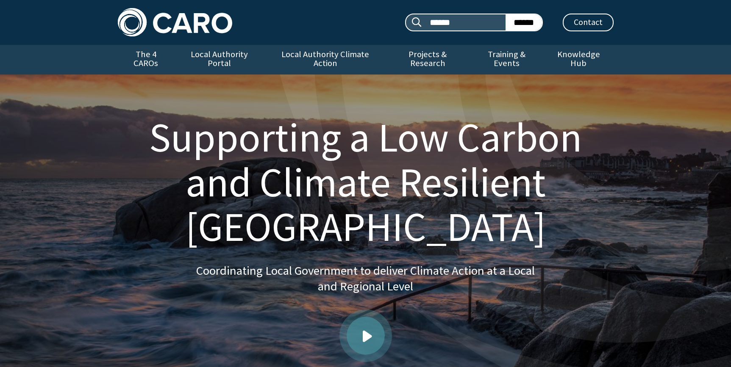  I want to click on a: Contact, so click(588, 22).